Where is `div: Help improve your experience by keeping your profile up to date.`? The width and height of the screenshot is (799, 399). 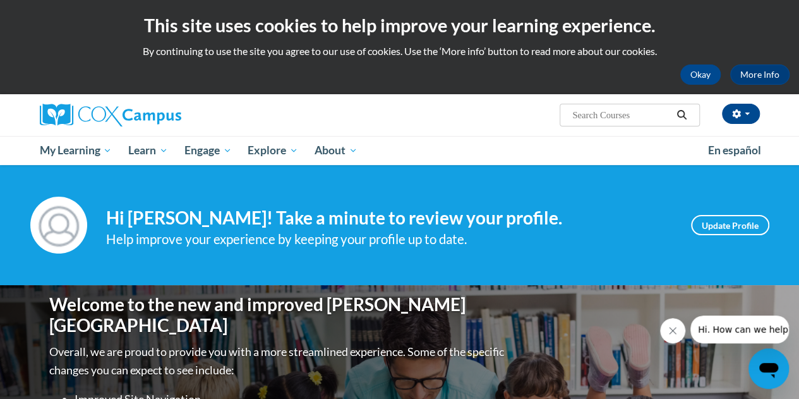
div: Help improve your experience by keeping your profile up to date. is located at coordinates (389, 239).